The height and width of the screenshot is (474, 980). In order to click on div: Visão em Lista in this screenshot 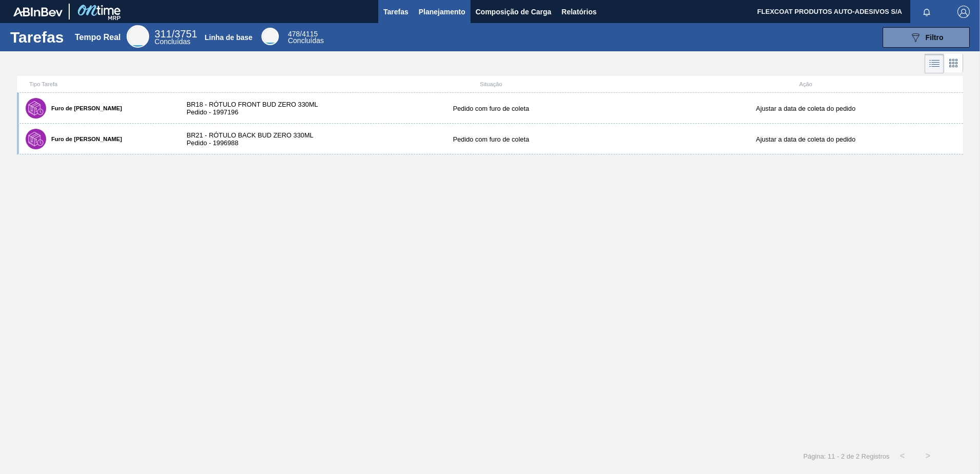, I will do `click(935, 63)`.